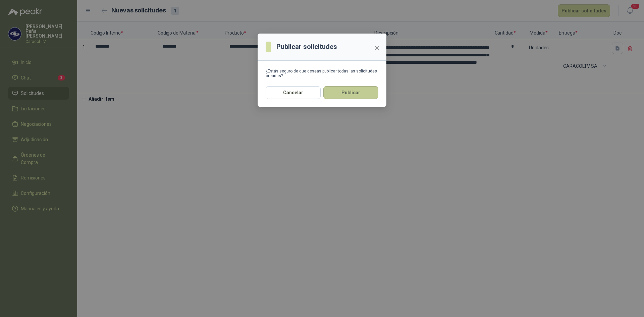 The height and width of the screenshot is (317, 644). Describe the element at coordinates (306, 47) in the screenshot. I see `h3: Publicar solicitudes` at that location.